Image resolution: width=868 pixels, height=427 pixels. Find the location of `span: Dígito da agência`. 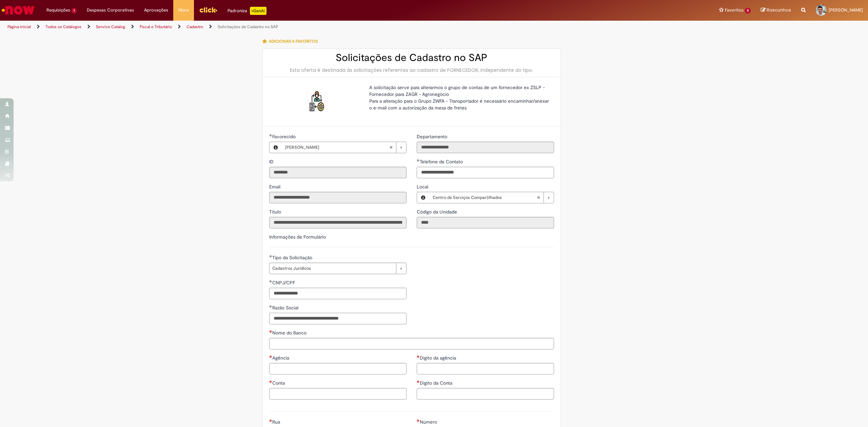

span: Dígito da agência is located at coordinates (438, 358).